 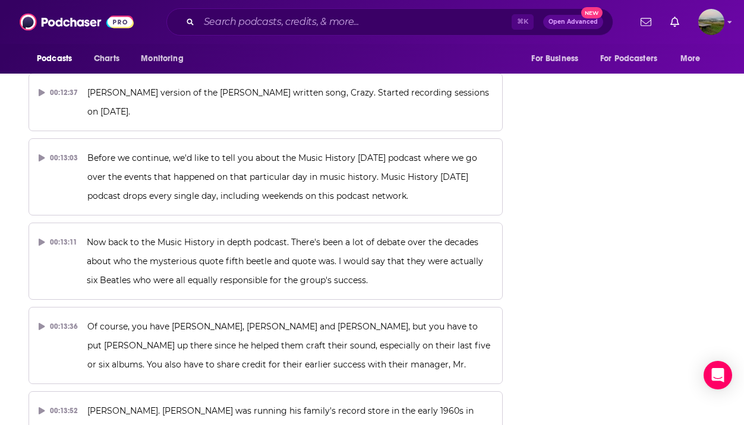 I want to click on img: Podchaser - Follow, Share and Rate Podcasts, so click(x=77, y=22).